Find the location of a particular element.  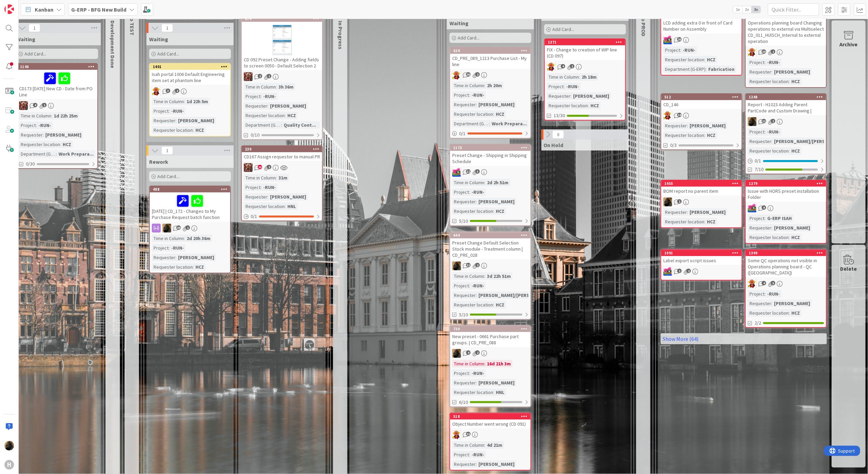

div: 2h 20m is located at coordinates (495, 86).